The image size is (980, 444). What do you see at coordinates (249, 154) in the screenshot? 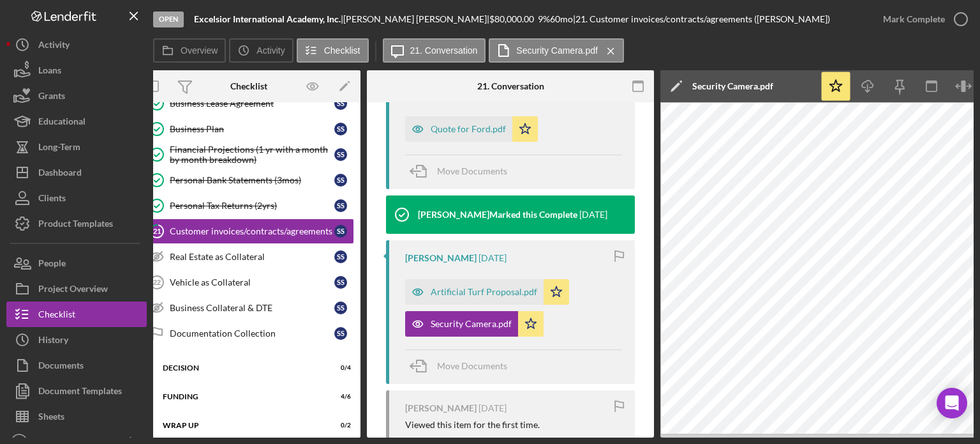
I see `a: Financial Projections (1 yr with a month by month breakdown)SS` at bounding box center [249, 154].